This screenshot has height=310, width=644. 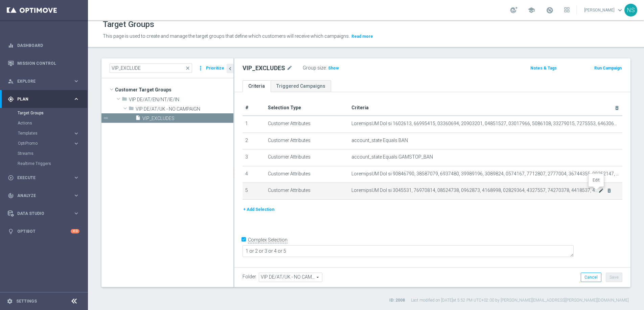 I want to click on div: OptiPromo keyboard_arrow_right, so click(x=49, y=143).